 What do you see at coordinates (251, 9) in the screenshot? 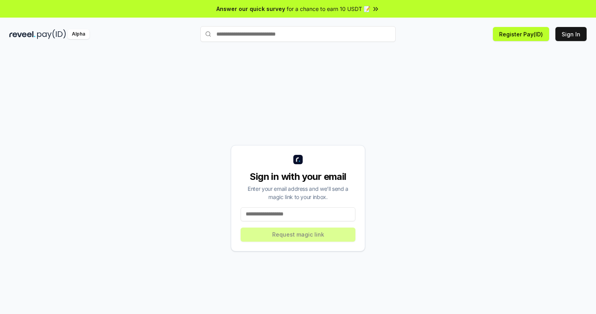
I see `span: Answer our quick survey` at bounding box center [251, 9].